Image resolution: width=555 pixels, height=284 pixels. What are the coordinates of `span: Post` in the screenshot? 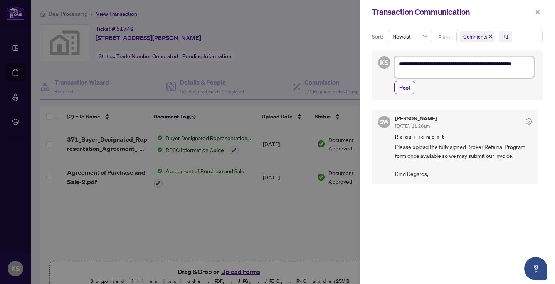 It's located at (405, 88).